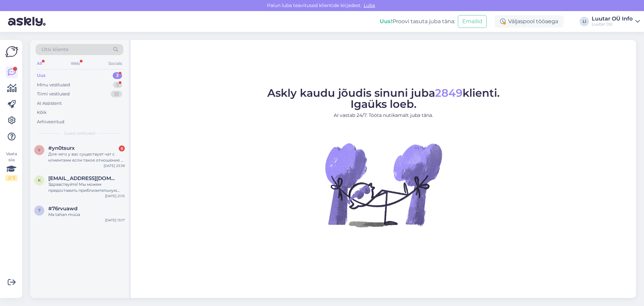 Image resolution: width=644 pixels, height=306 pixels. Describe the element at coordinates (612, 24) in the screenshot. I see `div: Luutar OÜ` at that location.